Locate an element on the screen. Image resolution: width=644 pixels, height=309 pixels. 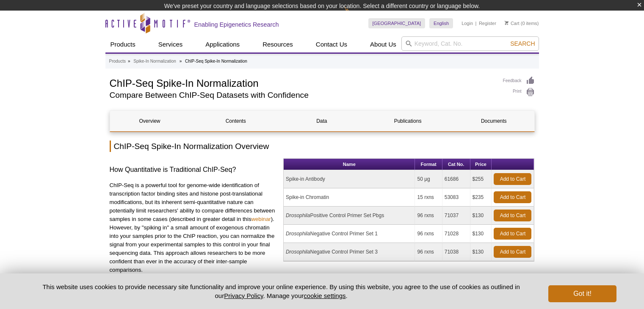
li: ChIP-Seq Spike-In Normalization is located at coordinates (216, 61).